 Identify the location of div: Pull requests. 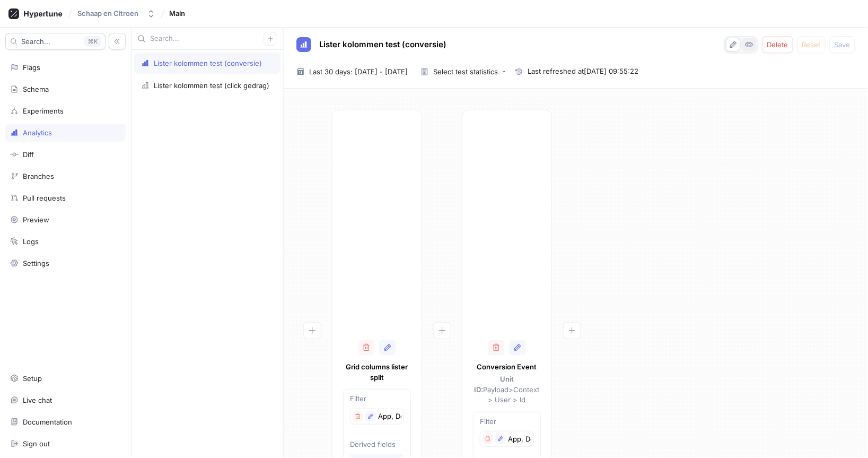
(44, 198).